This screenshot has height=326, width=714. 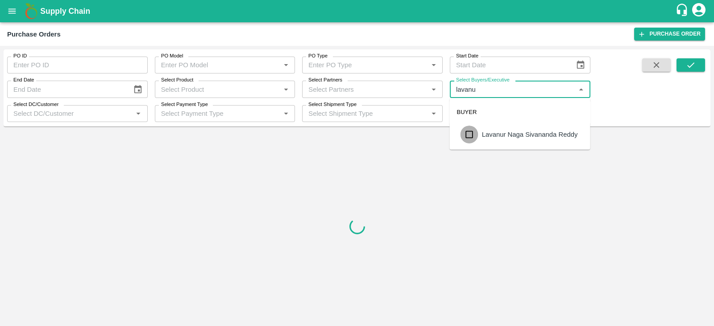 I want to click on div: customer-support, so click(x=682, y=11).